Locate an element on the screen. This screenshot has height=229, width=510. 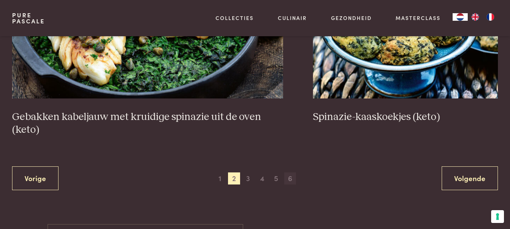
span: 2 is located at coordinates (234, 179).